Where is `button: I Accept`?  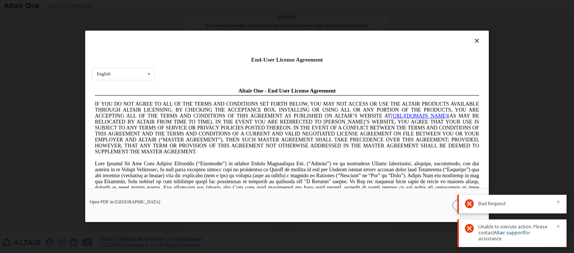 button: I Accept is located at coordinates (468, 206).